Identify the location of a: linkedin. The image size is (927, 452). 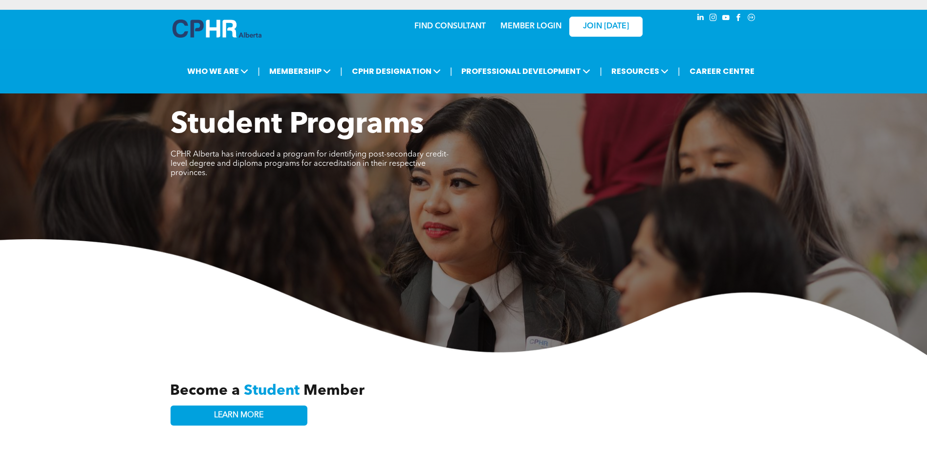
(701, 19).